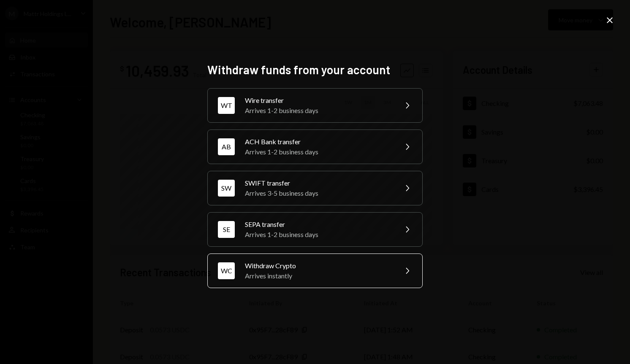 This screenshot has width=630, height=364. What do you see at coordinates (319, 266) in the screenshot?
I see `div: Withdraw Crypto` at bounding box center [319, 266].